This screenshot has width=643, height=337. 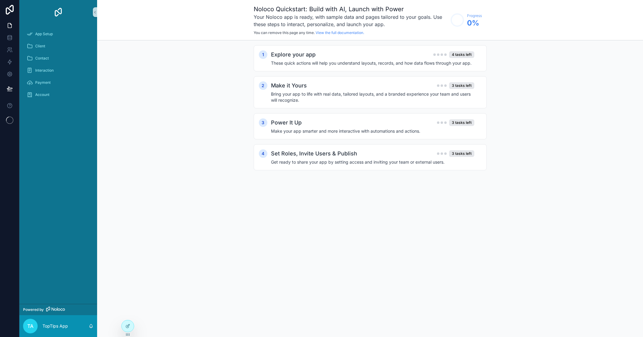 What do you see at coordinates (58, 58) in the screenshot?
I see `a: Contact` at bounding box center [58, 58].